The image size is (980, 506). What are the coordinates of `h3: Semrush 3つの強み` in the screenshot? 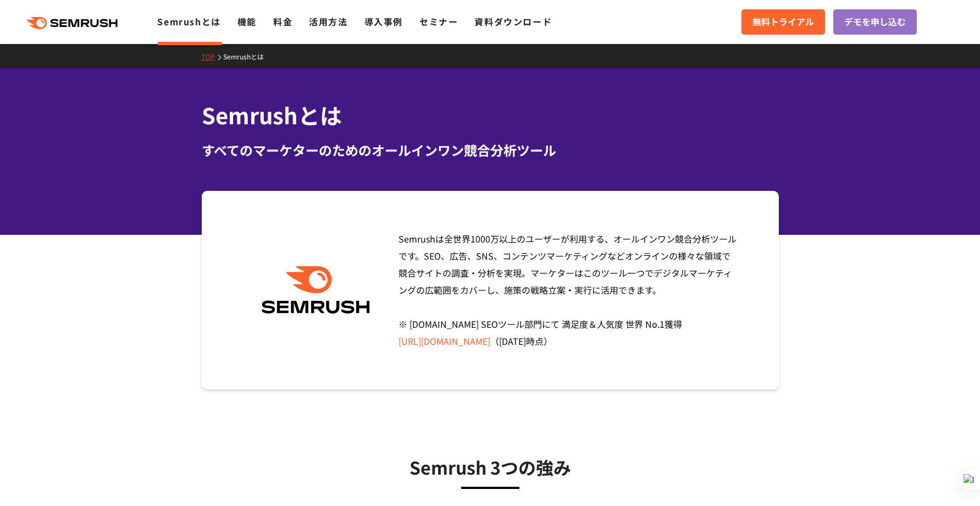 It's located at (490, 467).